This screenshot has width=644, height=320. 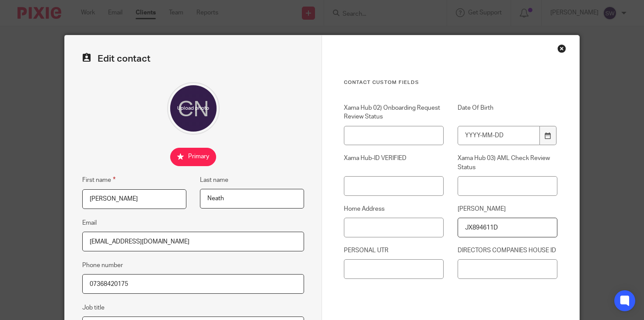 I want to click on label: Xama Hub-ID VERIFIED, so click(x=394, y=162).